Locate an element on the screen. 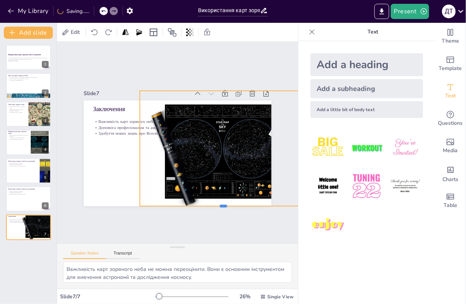 Image resolution: width=466 pixels, height=304 pixels. span: Position is located at coordinates (172, 32).